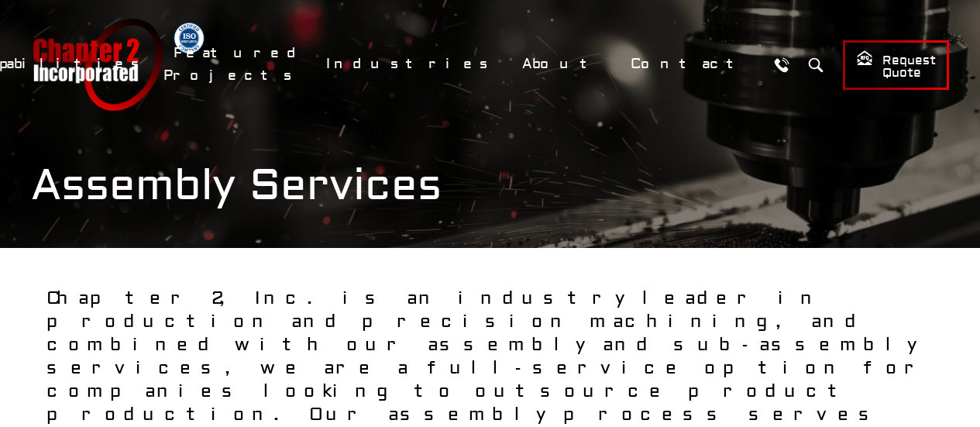 This screenshot has width=980, height=427. Describe the element at coordinates (689, 64) in the screenshot. I see `a: Contact` at that location.